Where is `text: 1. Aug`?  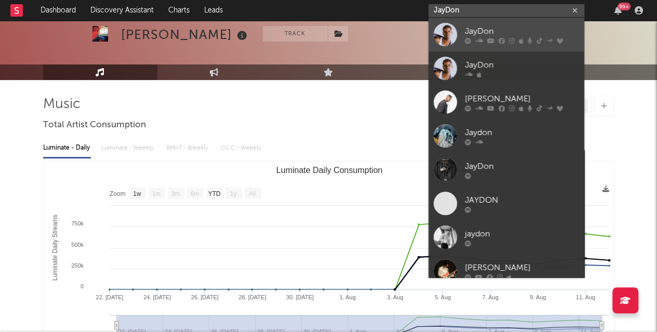
text: 1. Aug is located at coordinates (347, 297).